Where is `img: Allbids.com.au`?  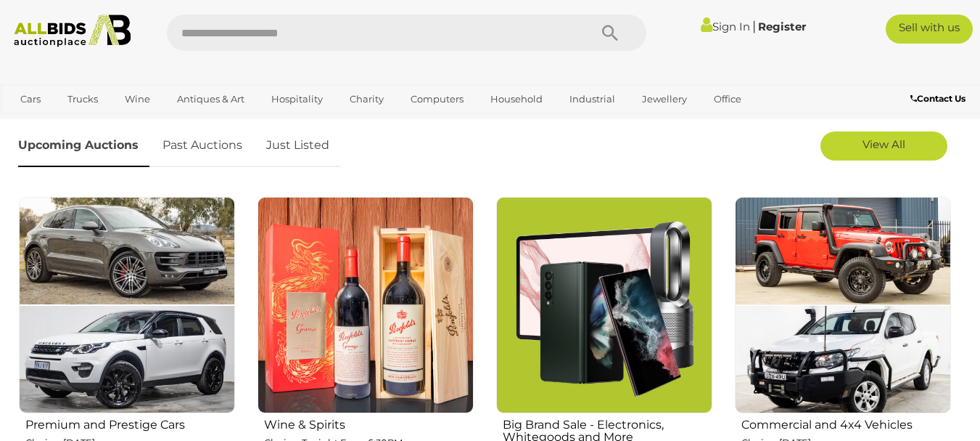 img: Allbids.com.au is located at coordinates (73, 31).